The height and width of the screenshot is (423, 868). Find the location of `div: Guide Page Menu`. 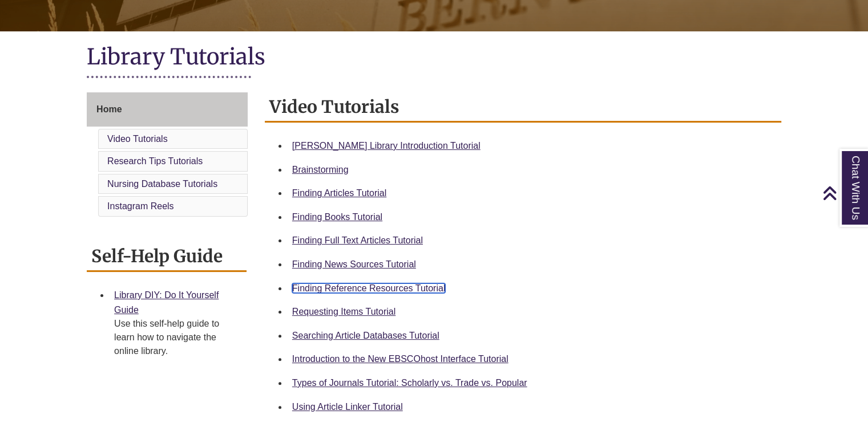

div: Guide Page Menu is located at coordinates (168, 156).